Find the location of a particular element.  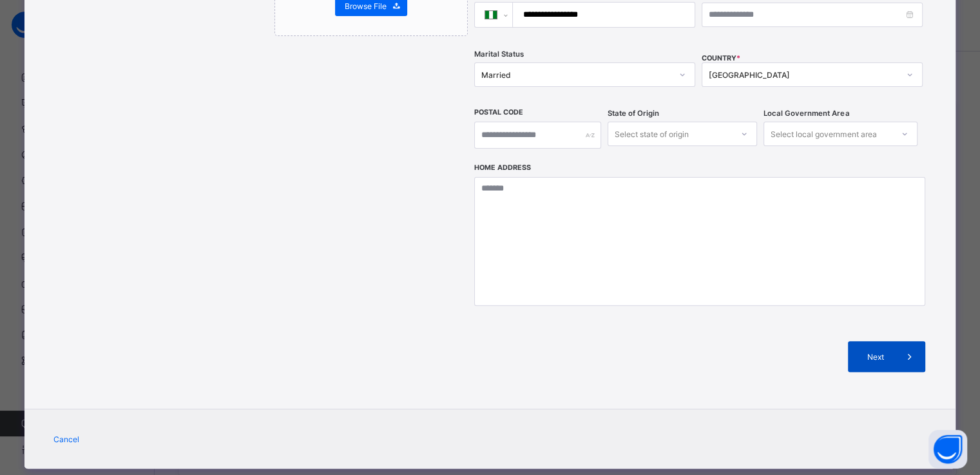

span: Cancel is located at coordinates (66, 440).